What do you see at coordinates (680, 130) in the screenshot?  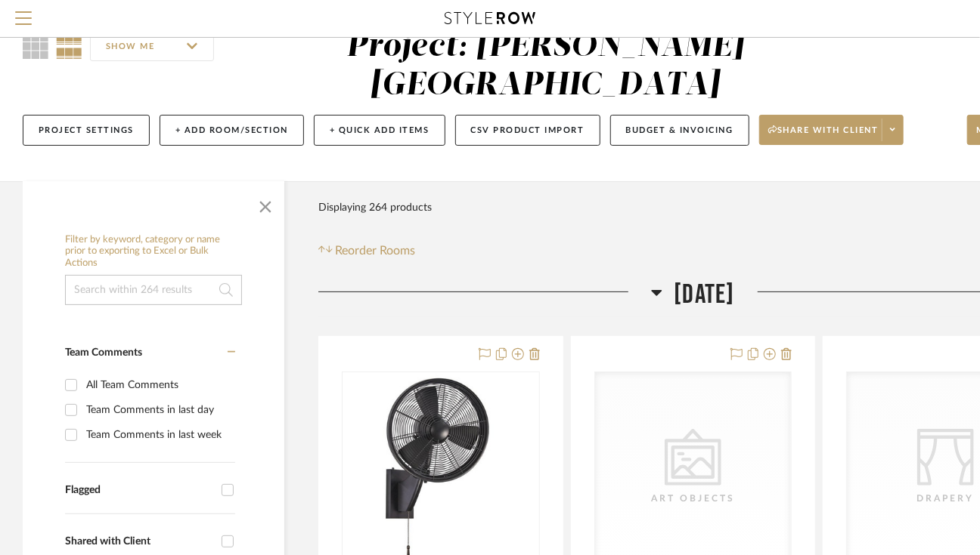 I see `button: Budget & Invoicing` at bounding box center [680, 130].